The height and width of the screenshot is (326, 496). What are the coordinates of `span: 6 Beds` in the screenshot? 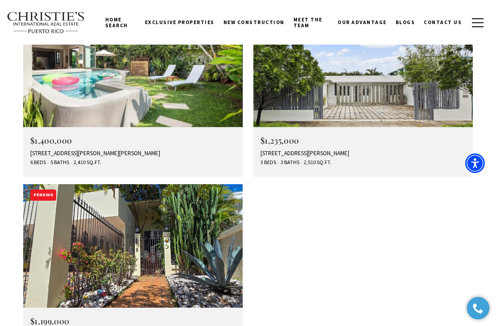 It's located at (38, 162).